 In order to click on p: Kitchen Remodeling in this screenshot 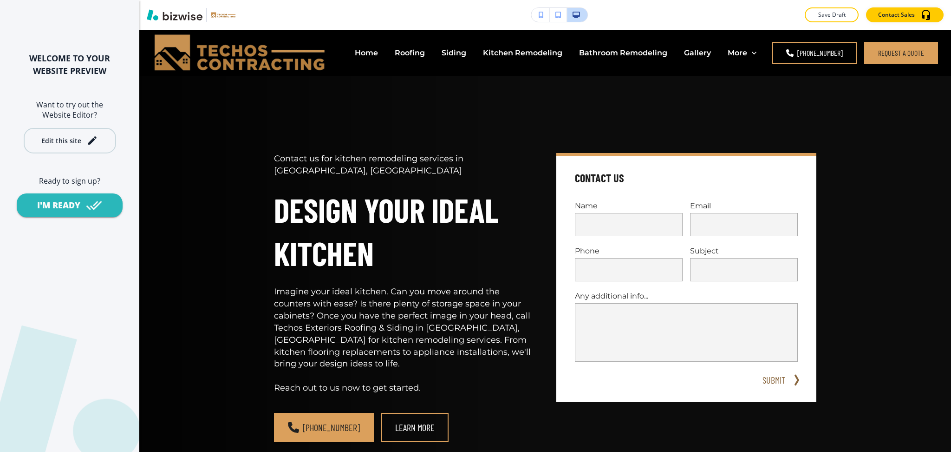, I will do `click(523, 52)`.